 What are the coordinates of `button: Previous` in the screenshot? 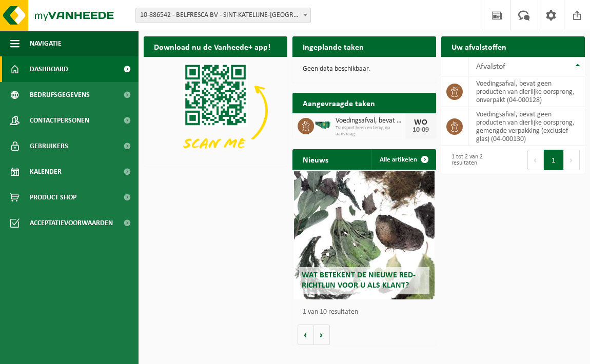 It's located at (535, 160).